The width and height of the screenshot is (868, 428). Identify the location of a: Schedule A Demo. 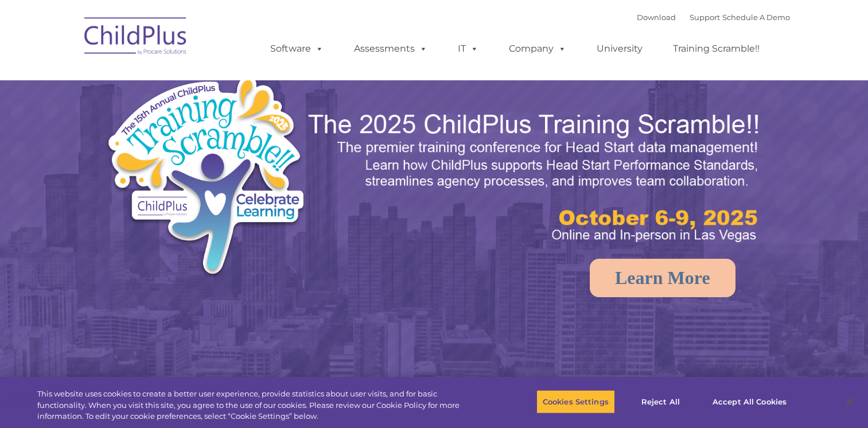
(756, 17).